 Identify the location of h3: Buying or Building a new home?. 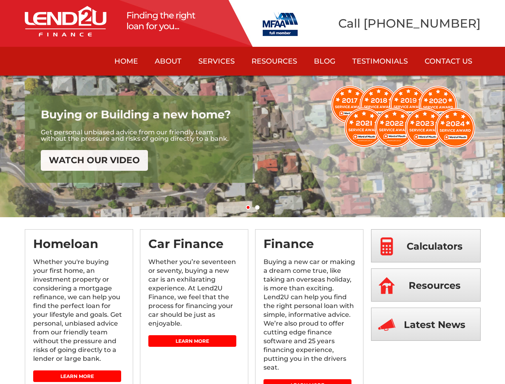
(139, 118).